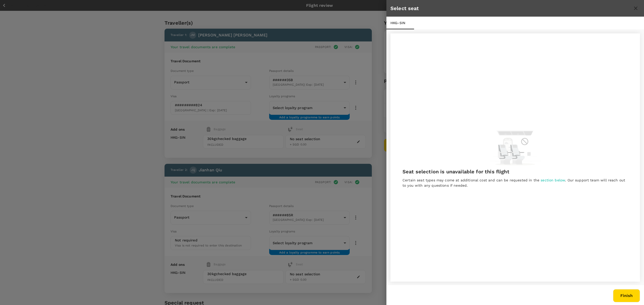 The image size is (644, 305). I want to click on div: Select seat, so click(511, 9).